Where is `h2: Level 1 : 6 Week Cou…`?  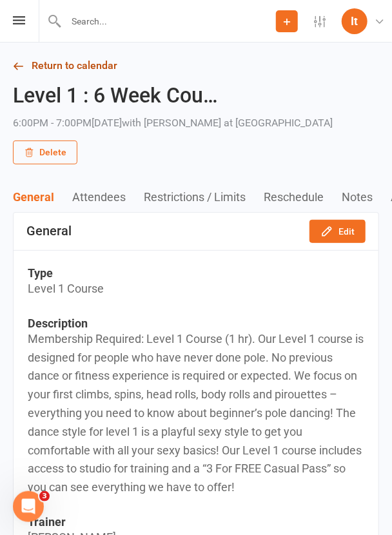 h2: Level 1 : 6 Week Cou… is located at coordinates (173, 96).